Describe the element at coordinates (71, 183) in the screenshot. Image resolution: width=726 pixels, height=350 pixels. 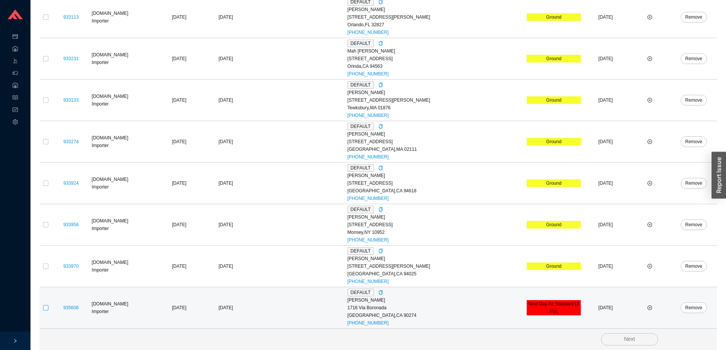
I see `a: 933924` at that location.